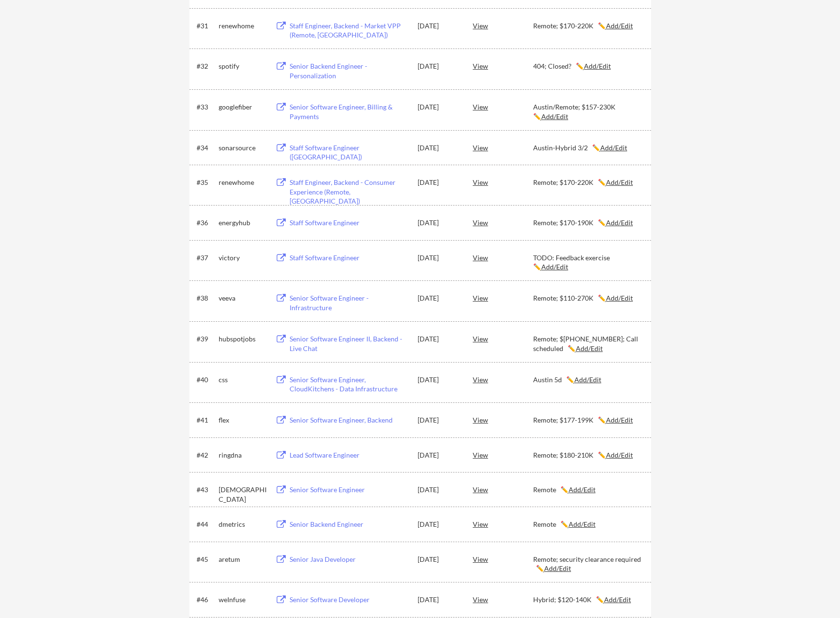 This screenshot has height=618, width=840. What do you see at coordinates (350, 112) in the screenshot?
I see `div: Senior Software Engineer, Billing & Payments` at bounding box center [350, 112].